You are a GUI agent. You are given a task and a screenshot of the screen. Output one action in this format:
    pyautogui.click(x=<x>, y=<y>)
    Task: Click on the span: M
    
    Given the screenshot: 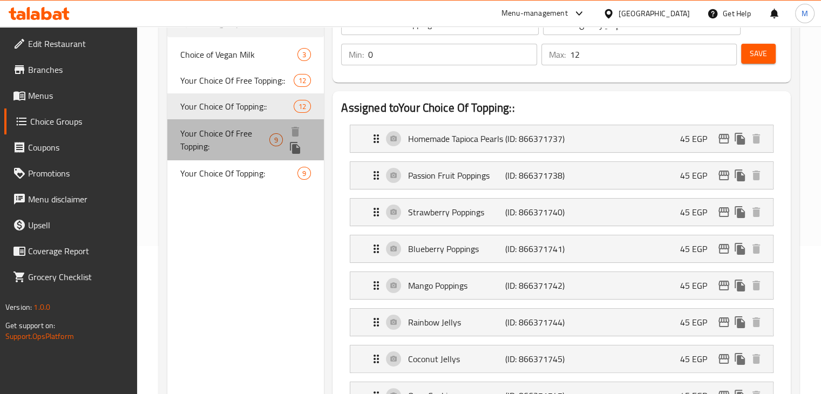 What is the action you would take?
    pyautogui.click(x=805, y=13)
    